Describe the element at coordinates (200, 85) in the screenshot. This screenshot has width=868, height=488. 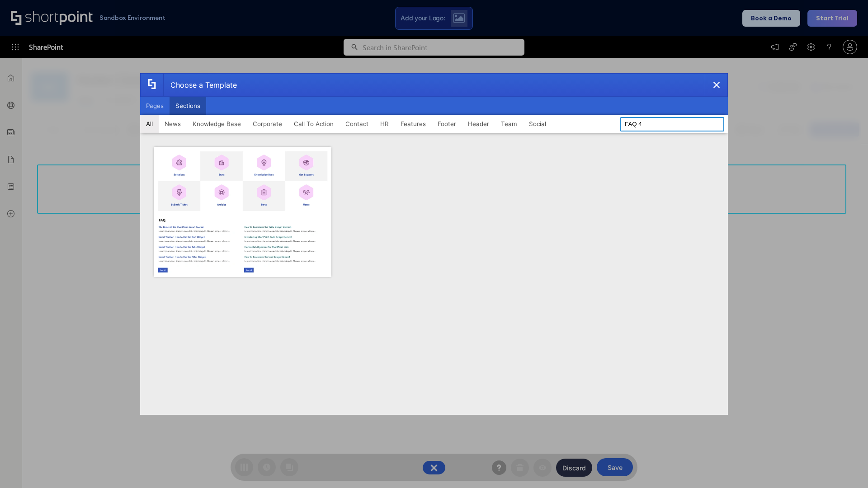
I see `div: Choose a Template` at that location.